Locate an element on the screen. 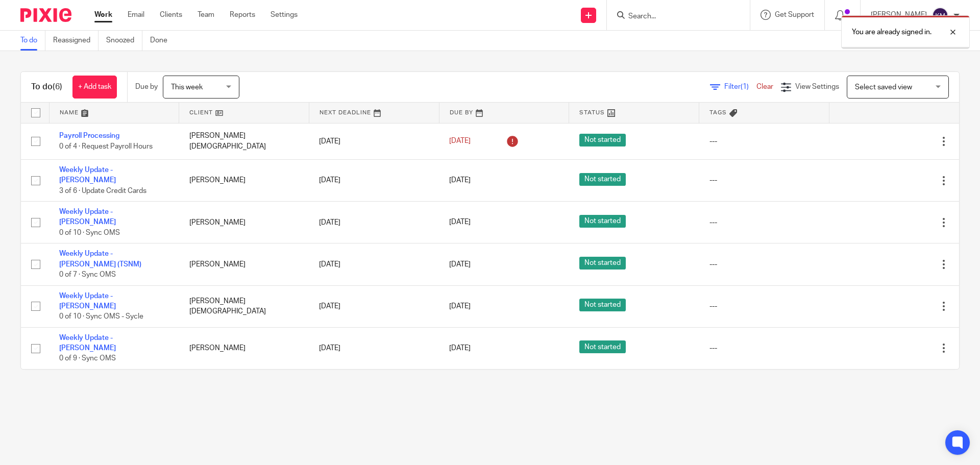 The image size is (980, 465). h1: To do is located at coordinates (46, 87).